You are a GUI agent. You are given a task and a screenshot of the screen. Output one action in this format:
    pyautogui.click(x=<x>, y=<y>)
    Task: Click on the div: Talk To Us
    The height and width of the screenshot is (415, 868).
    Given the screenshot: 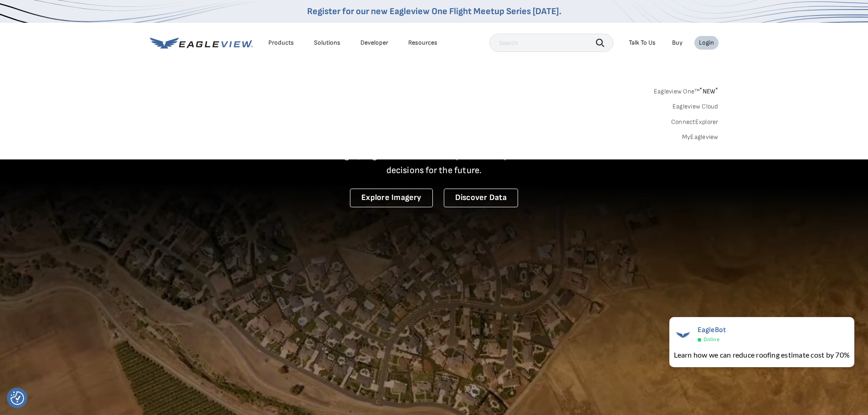 What is the action you would take?
    pyautogui.click(x=642, y=43)
    